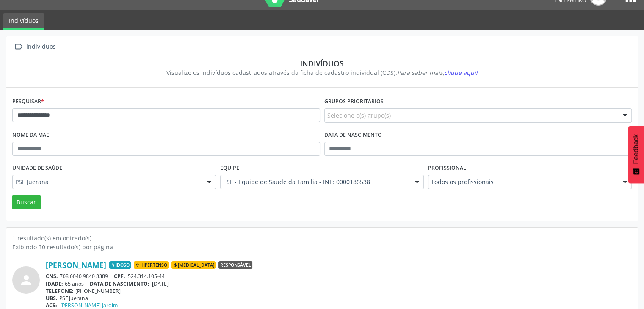 This screenshot has height=309, width=644. Describe the element at coordinates (28, 102) in the screenshot. I see `label: Pesquisar` at that location.